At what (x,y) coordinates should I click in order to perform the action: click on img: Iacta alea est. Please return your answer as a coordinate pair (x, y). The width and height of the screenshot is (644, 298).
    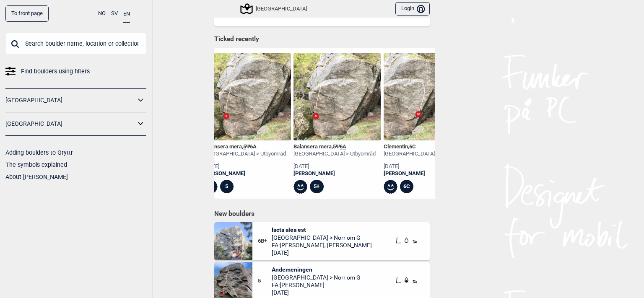
    Looking at the image, I should click on (233, 241).